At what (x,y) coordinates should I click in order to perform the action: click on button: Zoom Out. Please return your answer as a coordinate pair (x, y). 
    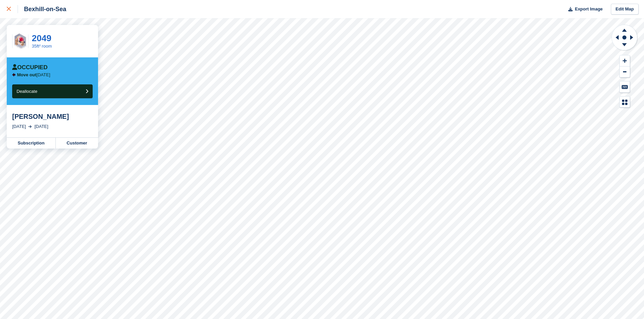
    Looking at the image, I should click on (625, 72).